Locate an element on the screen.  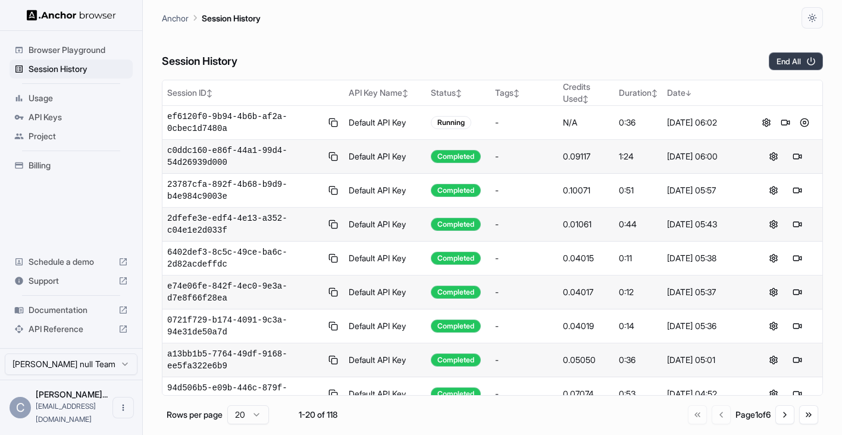
span: Usage is located at coordinates (78, 98).